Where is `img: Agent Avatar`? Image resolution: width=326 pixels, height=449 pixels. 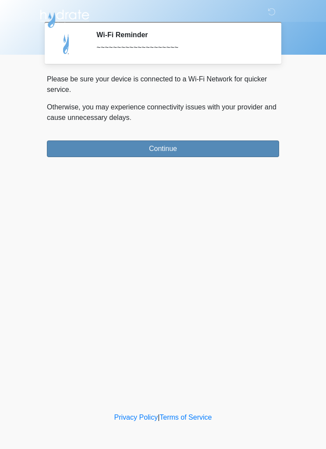
img: Agent Avatar is located at coordinates (67, 44).